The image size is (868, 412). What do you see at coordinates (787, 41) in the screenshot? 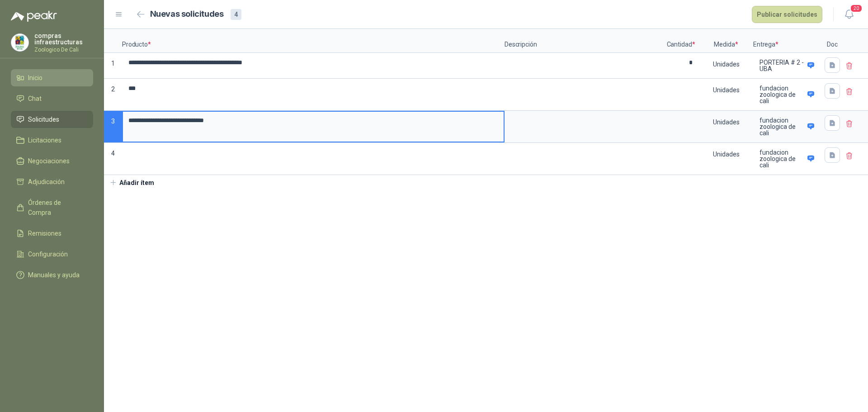
I see `p: Entrega` at bounding box center [787, 41].